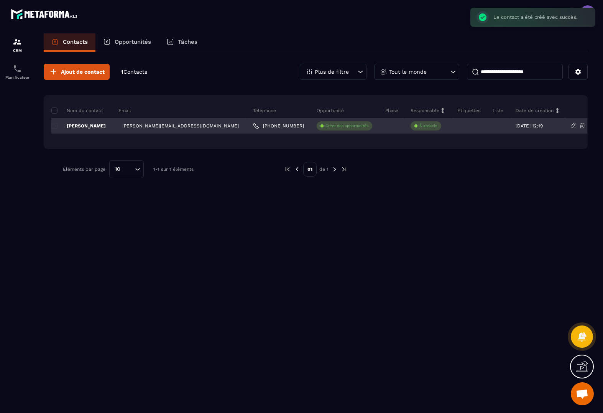  What do you see at coordinates (135, 72) in the screenshot?
I see `span: Contacts` at bounding box center [135, 72].